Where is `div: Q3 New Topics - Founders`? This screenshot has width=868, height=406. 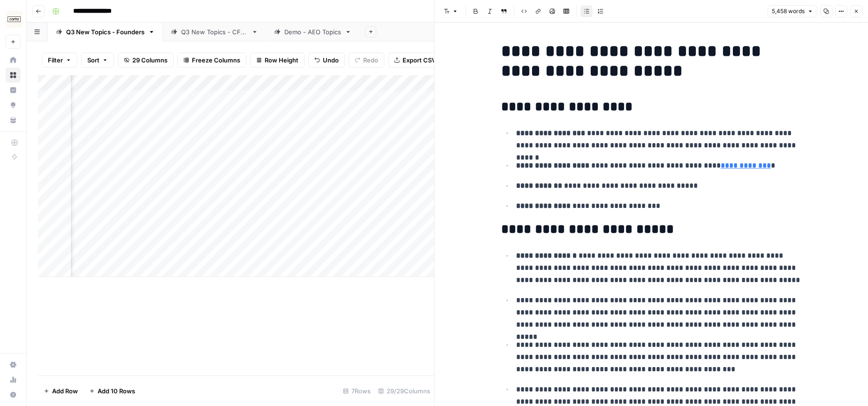
div: Q3 New Topics - Founders is located at coordinates (105, 32).